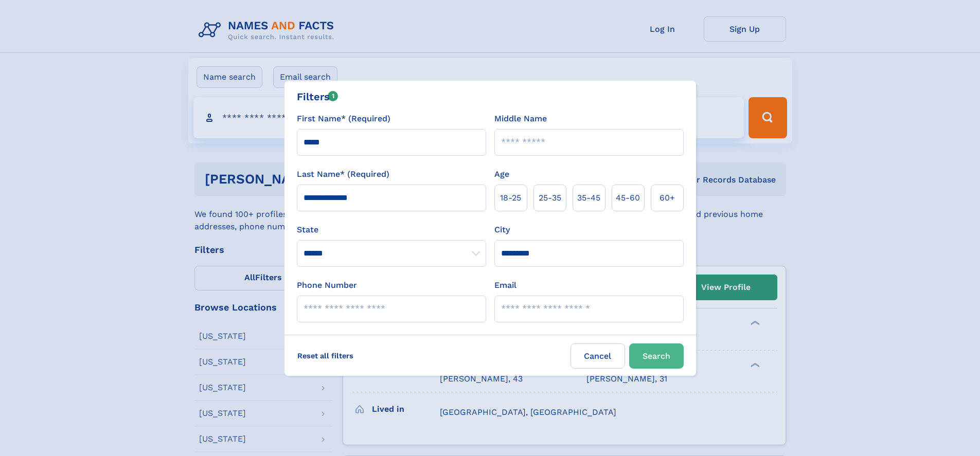  I want to click on span: 35‑45, so click(589, 198).